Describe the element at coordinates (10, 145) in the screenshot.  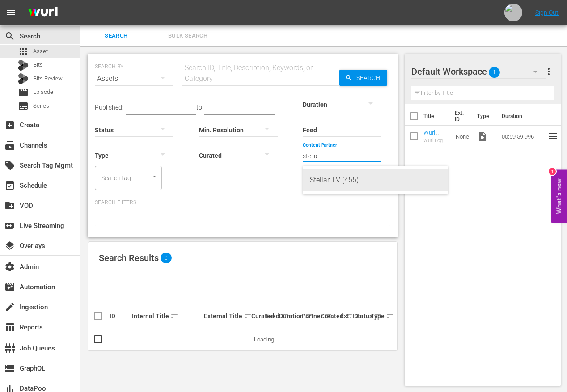
I see `span: Channels` at that location.